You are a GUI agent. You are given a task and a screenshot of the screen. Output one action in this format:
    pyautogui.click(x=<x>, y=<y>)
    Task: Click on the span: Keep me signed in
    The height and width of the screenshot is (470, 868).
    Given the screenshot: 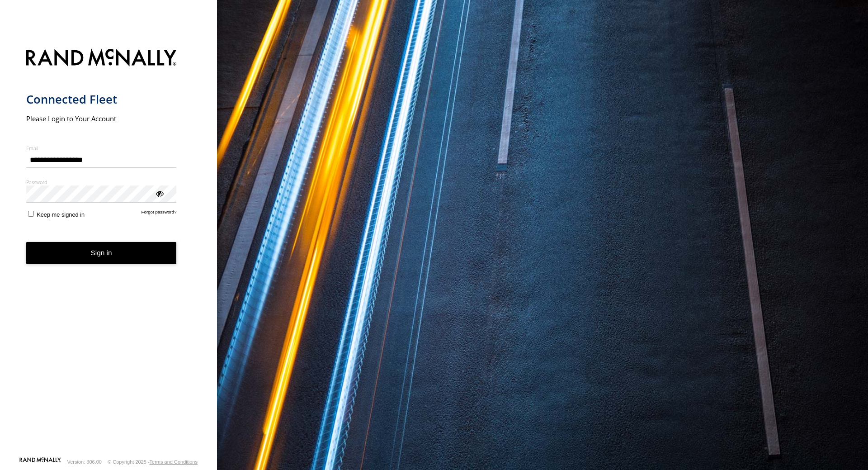 What is the action you would take?
    pyautogui.click(x=61, y=214)
    